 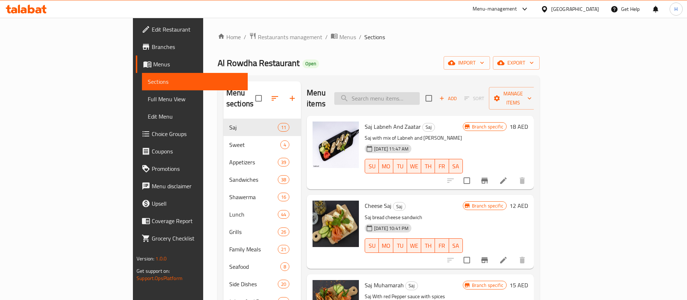 I want to click on button: Add section, so click(x=292, y=98).